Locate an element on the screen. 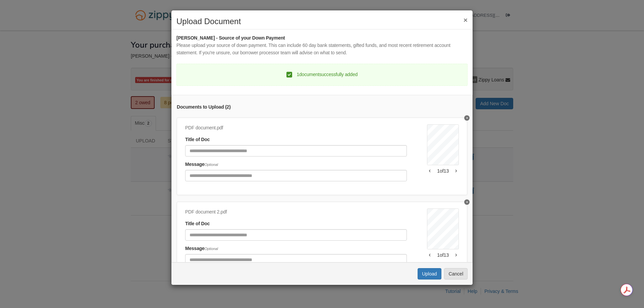 The image size is (644, 308). div: 1 document successfully added is located at coordinates (322, 75).